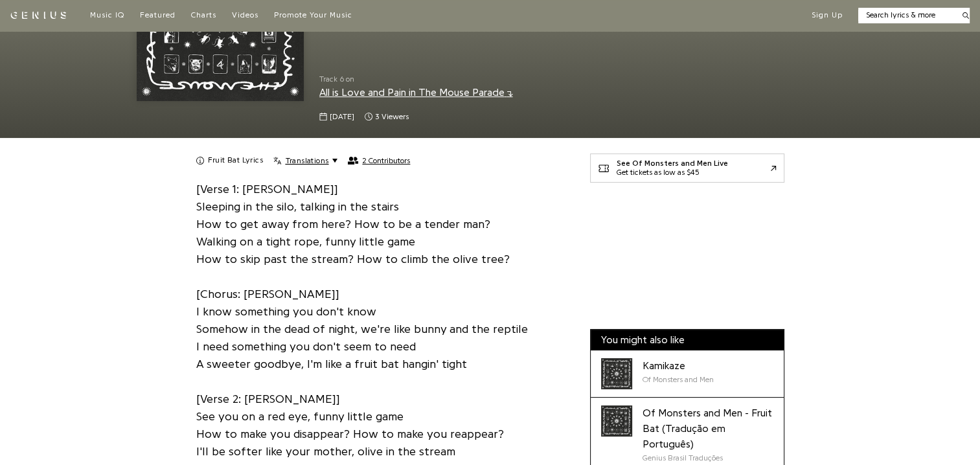 Image resolution: width=980 pixels, height=465 pixels. Describe the element at coordinates (687, 374) in the screenshot. I see `a: Cover art for Kamikaze by Of Monsters and MenKamikazeOf Monsters and Men` at that location.